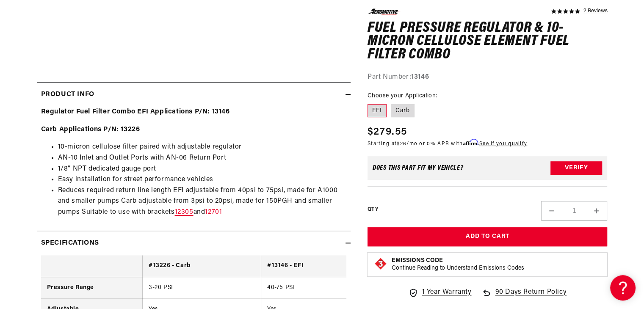 This screenshot has width=644, height=309. Describe the element at coordinates (202, 202) in the screenshot. I see `li: Reduces required return line length EFI adjustable from 40psi to 75psi, made for A1000 and smalle...` at that location.